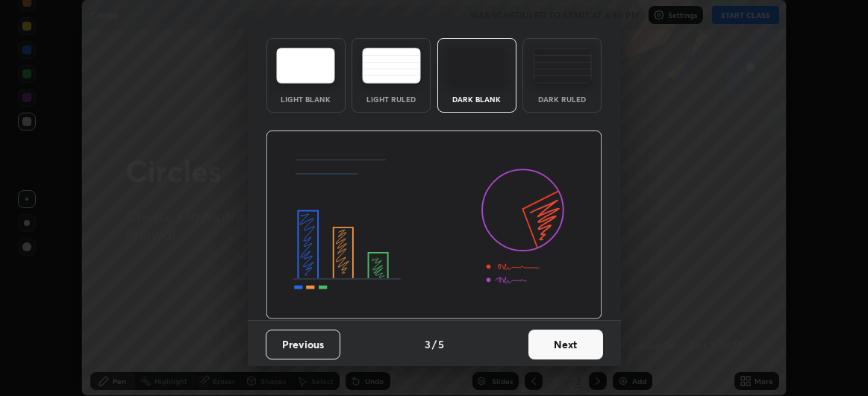  What do you see at coordinates (566, 344) in the screenshot?
I see `button: Next` at bounding box center [566, 344].